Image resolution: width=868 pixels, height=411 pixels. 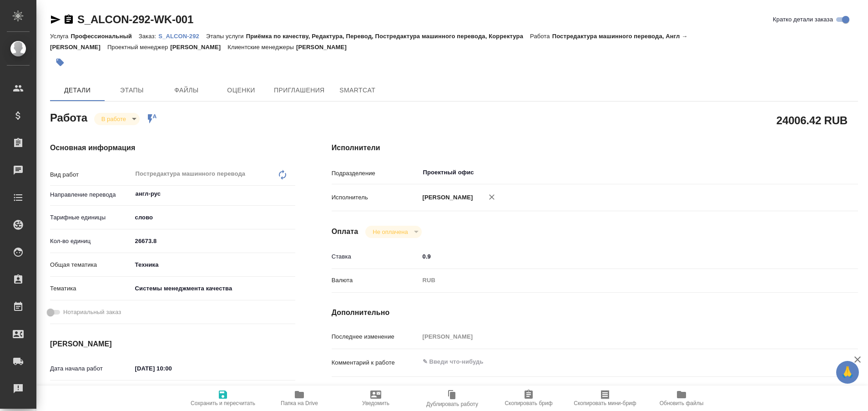 I want to click on p: Услуга, so click(x=60, y=36).